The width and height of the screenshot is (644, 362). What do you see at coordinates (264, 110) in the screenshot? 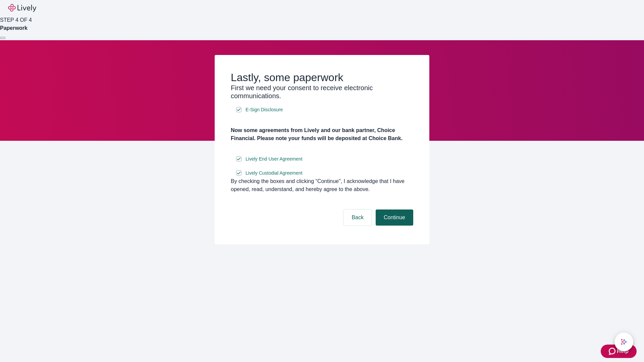
I see `span: E-Sign Disclosure` at bounding box center [264, 110].